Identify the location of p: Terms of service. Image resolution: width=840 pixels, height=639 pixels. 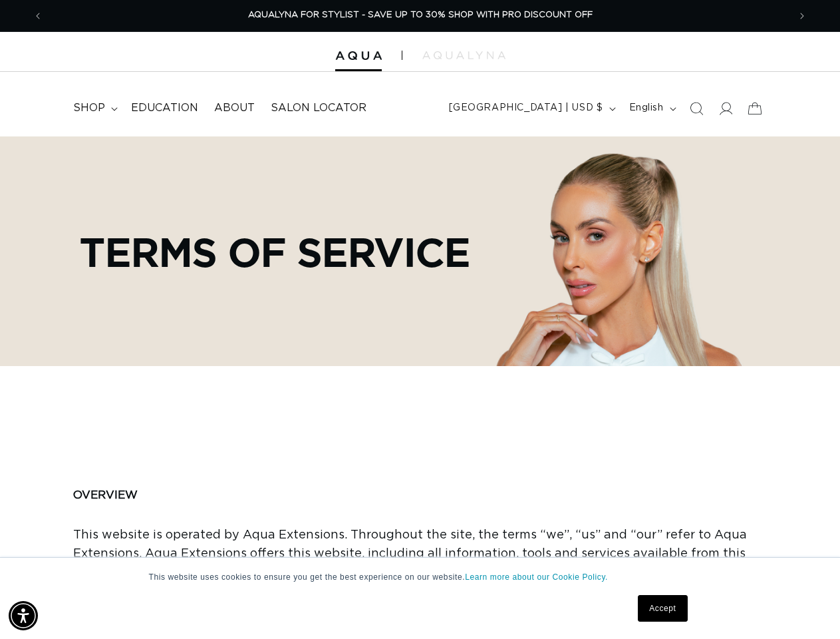
(275, 252).